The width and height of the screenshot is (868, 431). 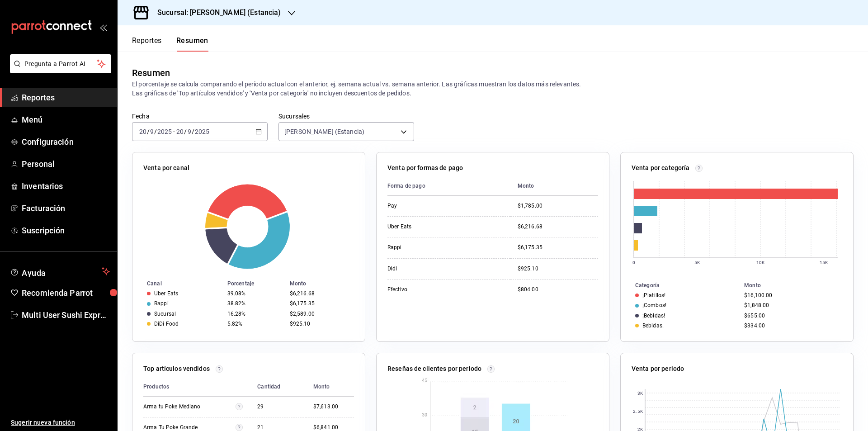 What do you see at coordinates (60, 63) in the screenshot?
I see `span: Pregunta a Parrot AI` at bounding box center [60, 63].